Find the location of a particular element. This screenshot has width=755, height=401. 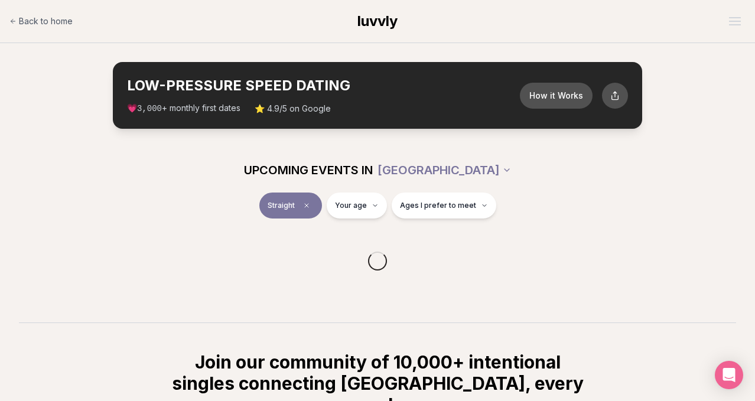

span: ⭐ 4.9/5 on Google is located at coordinates (292, 109).